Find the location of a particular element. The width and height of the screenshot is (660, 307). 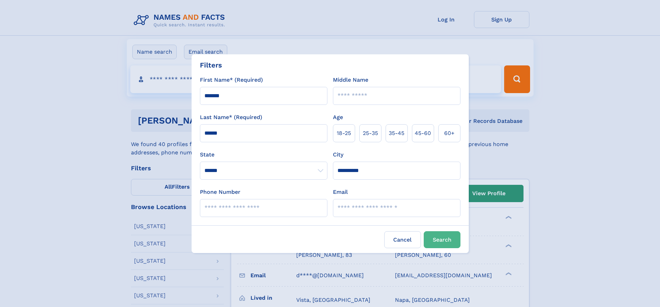

label: Middle Name is located at coordinates (351, 80).